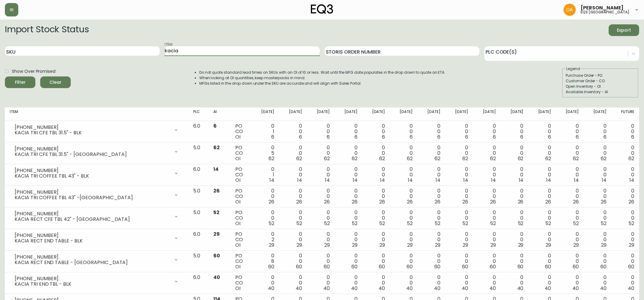 Image resolution: width=644 pixels, height=300 pixels. What do you see at coordinates (92, 241) in the screenshot?
I see `div: KACIA RECT END TABLE - BLK` at bounding box center [92, 241].